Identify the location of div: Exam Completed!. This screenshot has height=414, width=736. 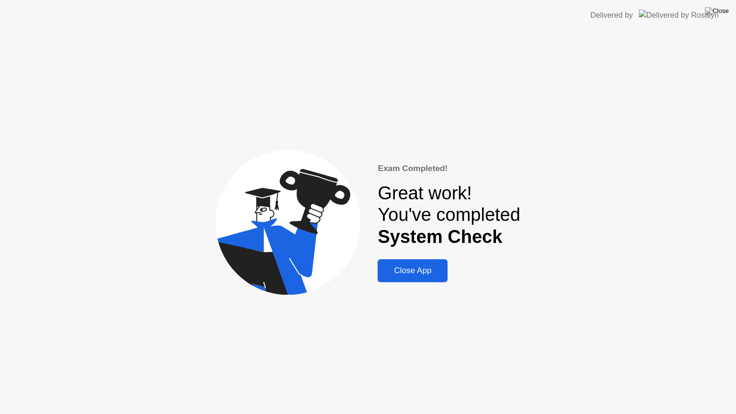
(448, 169).